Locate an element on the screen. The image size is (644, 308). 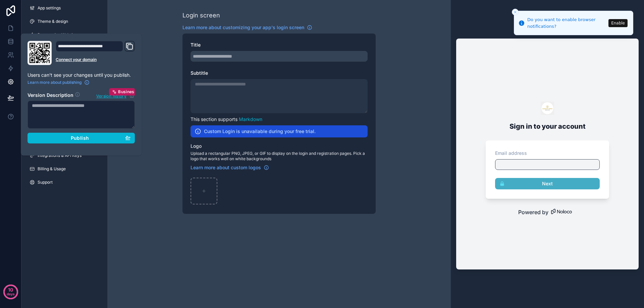
button: Enable is located at coordinates (618, 23).